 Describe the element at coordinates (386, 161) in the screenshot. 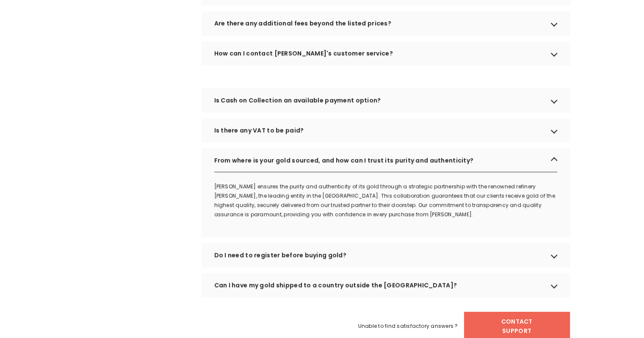

I see `div: From where is your gold sourced, and how can I trust its purity and authenticity?` at that location.